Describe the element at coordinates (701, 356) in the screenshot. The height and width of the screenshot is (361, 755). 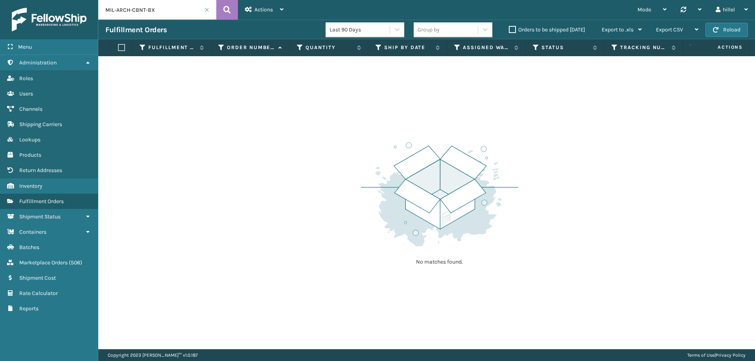
I see `a: Terms of Use` at that location.